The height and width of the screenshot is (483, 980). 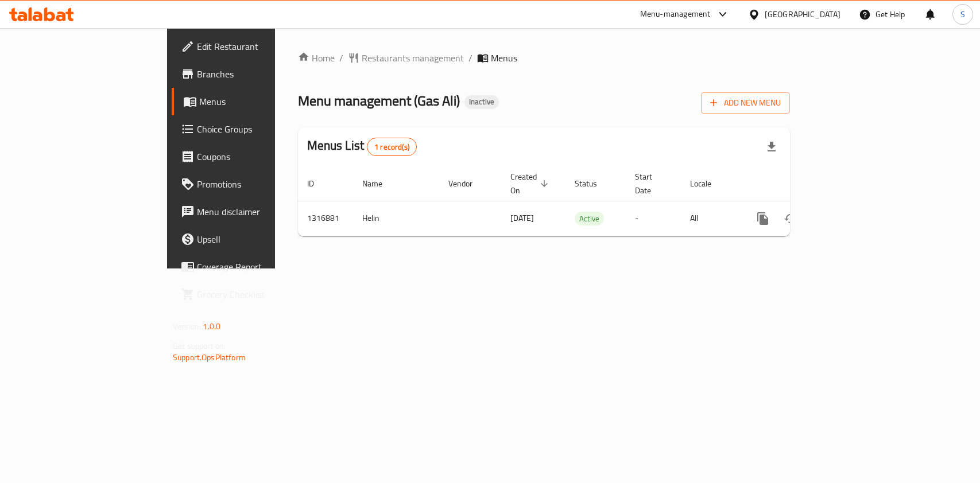 What do you see at coordinates (391, 147) in the screenshot?
I see `span: 1 record(s)` at bounding box center [391, 147].